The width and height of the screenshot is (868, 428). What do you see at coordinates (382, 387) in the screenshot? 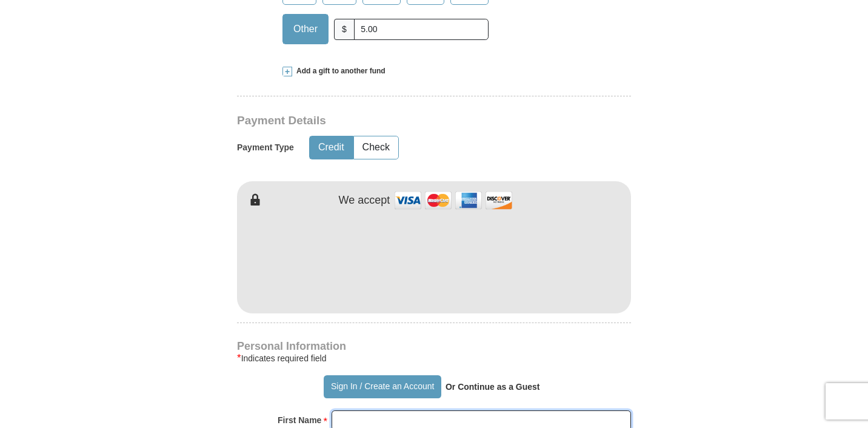
I see `button: Sign In / Create an Account` at bounding box center [382, 387].